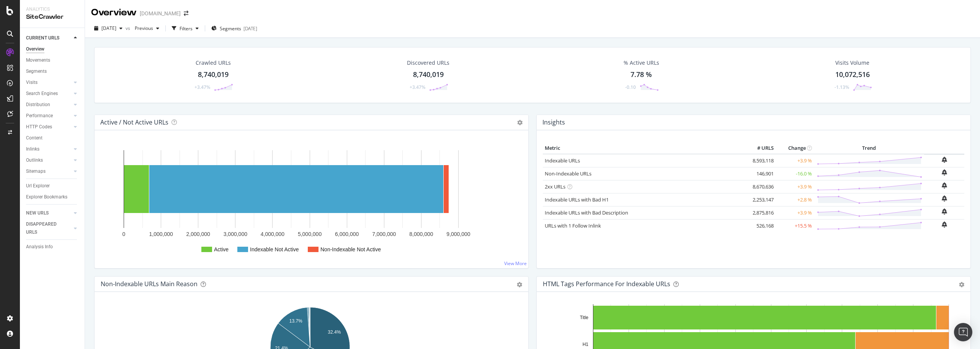 This screenshot has height=349, width=980. I want to click on a: Url Explorer, so click(53, 186).